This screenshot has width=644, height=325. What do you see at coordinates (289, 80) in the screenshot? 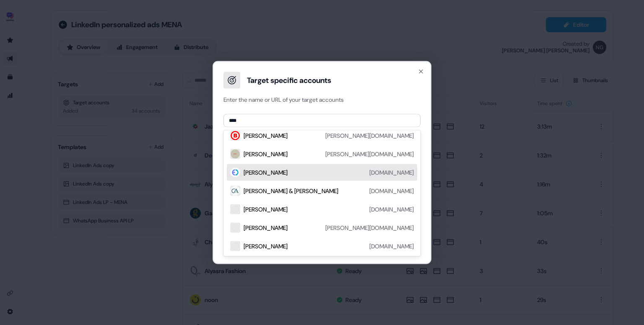
I see `h3: Target specific accounts` at bounding box center [289, 80].